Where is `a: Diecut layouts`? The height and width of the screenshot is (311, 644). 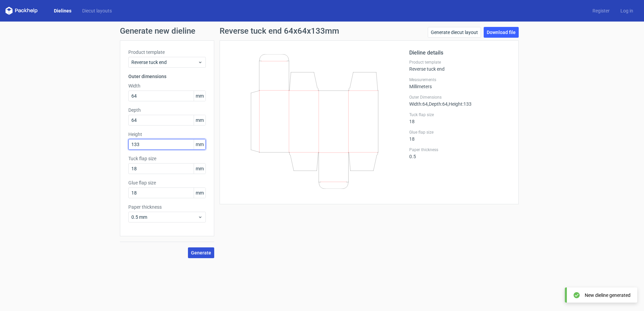
a: Diecut layouts is located at coordinates (97, 11).